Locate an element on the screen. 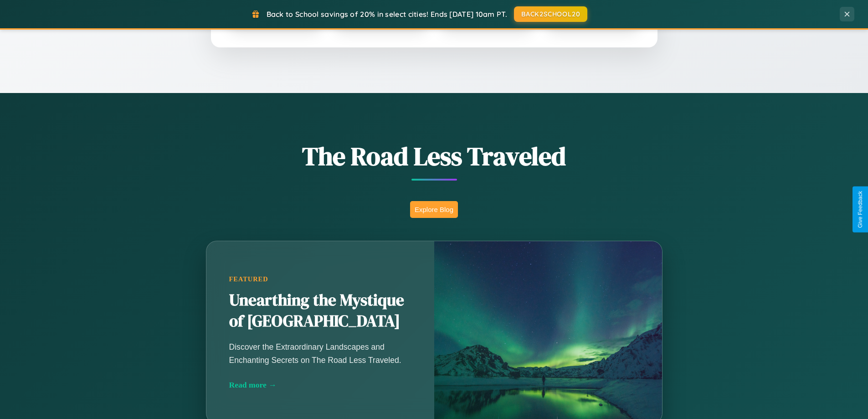 This screenshot has width=868, height=419. div: Give Feedback is located at coordinates (860, 209).